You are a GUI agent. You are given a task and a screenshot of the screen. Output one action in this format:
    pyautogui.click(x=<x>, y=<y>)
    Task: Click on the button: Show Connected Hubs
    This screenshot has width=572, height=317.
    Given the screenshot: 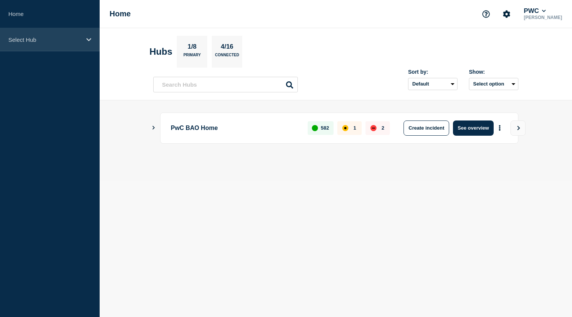 What is the action you would take?
    pyautogui.click(x=154, y=128)
    